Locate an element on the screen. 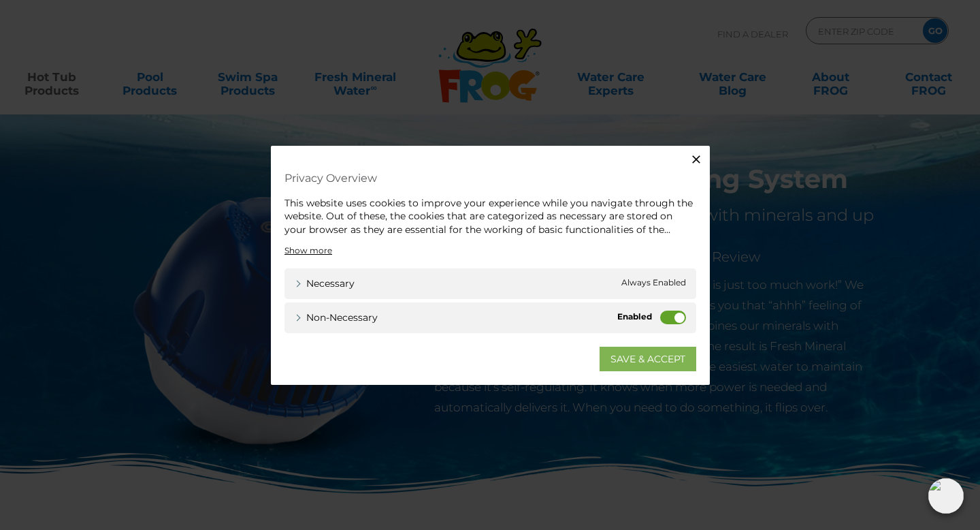  img: openIcon is located at coordinates (946, 496).